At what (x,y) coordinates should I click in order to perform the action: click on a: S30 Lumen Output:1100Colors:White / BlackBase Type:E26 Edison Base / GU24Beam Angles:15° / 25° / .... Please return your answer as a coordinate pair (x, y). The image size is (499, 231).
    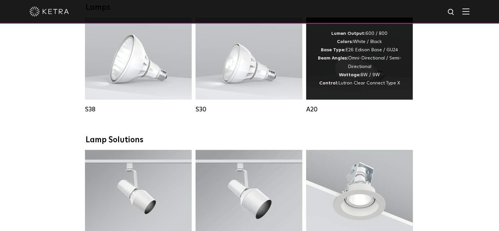
    Looking at the image, I should click on (249, 65).